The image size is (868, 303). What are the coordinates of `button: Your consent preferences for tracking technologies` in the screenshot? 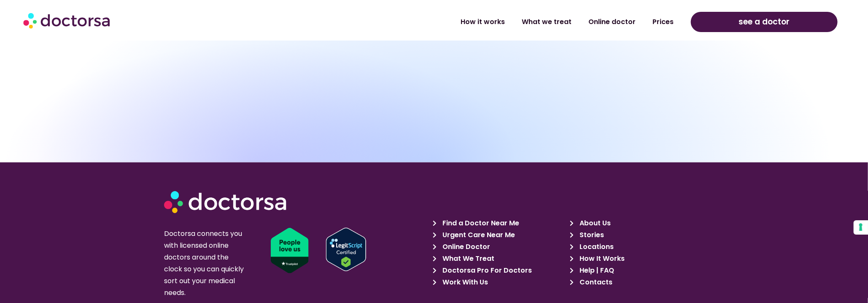 It's located at (861, 228).